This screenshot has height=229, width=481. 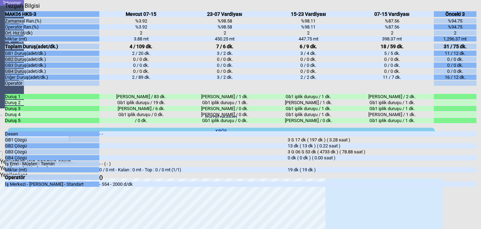 I want to click on div: 1,296.37 mt, so click(x=455, y=39).